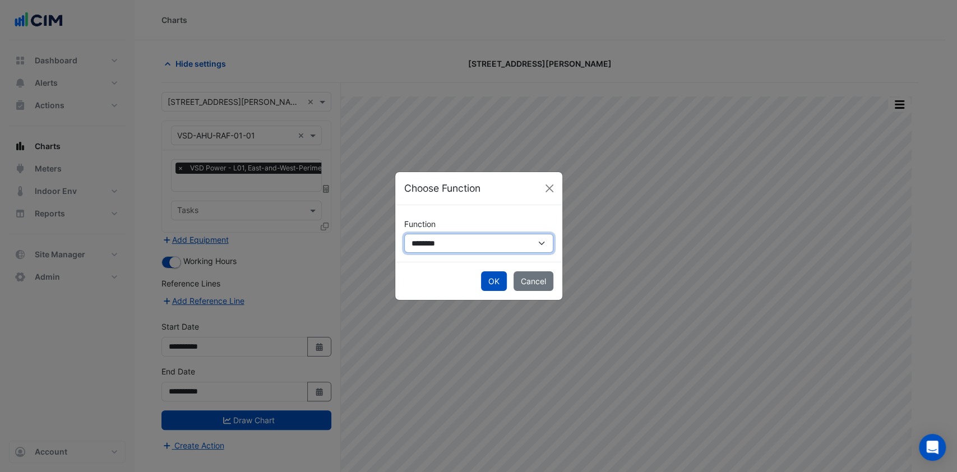 This screenshot has width=957, height=472. I want to click on div: Open Intercom Messenger, so click(932, 447).